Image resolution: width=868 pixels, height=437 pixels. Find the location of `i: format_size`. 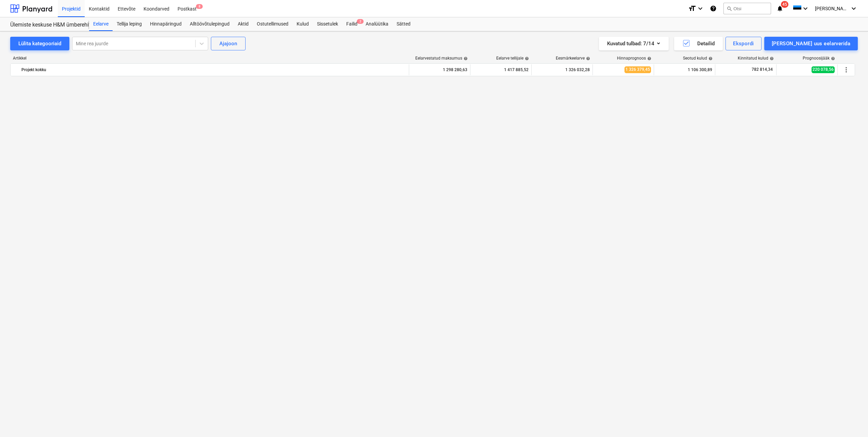

i: format_size is located at coordinates (692, 8).